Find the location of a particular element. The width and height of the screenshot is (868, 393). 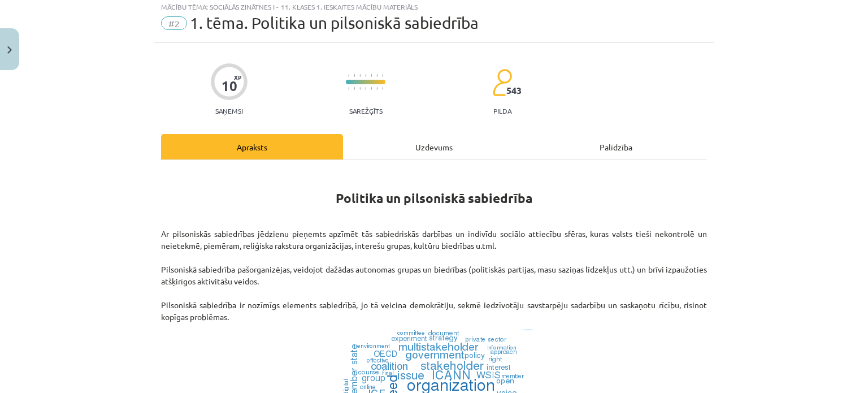

span: 543 is located at coordinates (514, 90).